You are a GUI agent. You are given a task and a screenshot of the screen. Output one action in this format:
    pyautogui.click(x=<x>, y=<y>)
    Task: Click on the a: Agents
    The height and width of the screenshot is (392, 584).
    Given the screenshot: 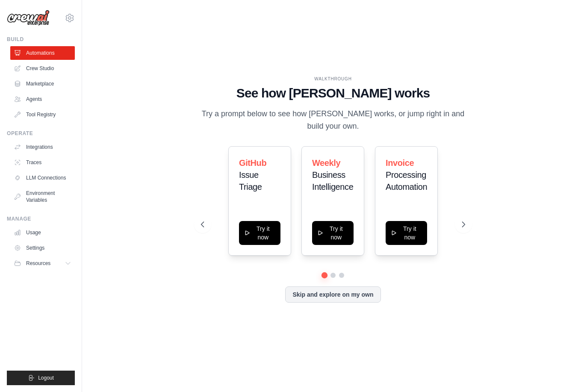 What is the action you would take?
    pyautogui.click(x=42, y=99)
    